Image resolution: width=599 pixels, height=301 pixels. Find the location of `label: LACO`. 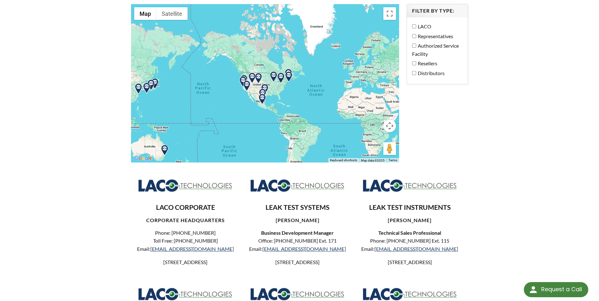

label: LACO is located at coordinates (436, 27).